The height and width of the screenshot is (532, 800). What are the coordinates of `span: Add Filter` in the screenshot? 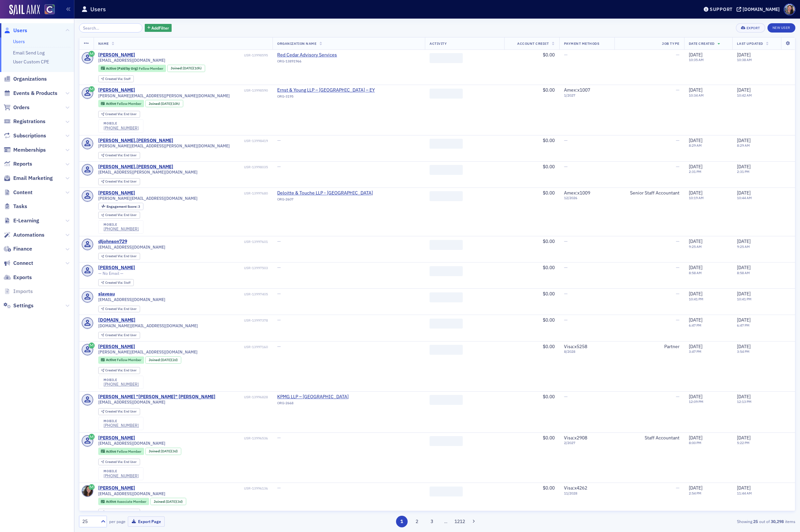 It's located at (160, 28).